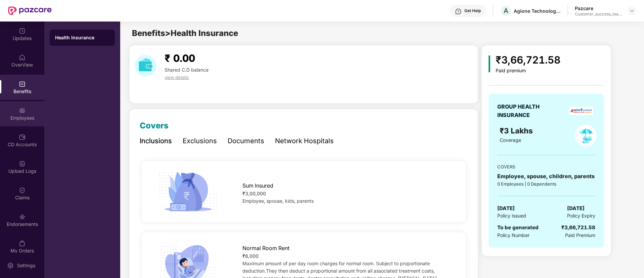  I want to click on div: 0 Employees | 0 Dependents, so click(547, 184).